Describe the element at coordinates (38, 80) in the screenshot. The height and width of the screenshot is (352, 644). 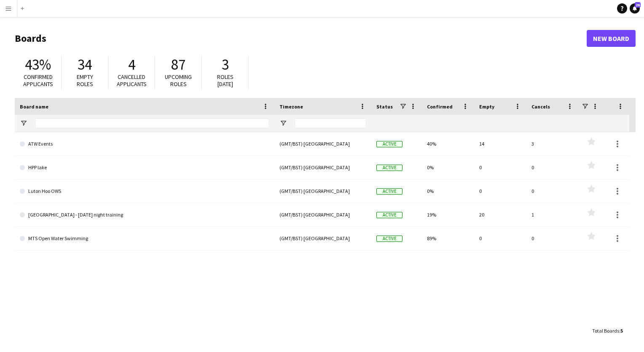
I see `span: Confirmed applicants` at that location.